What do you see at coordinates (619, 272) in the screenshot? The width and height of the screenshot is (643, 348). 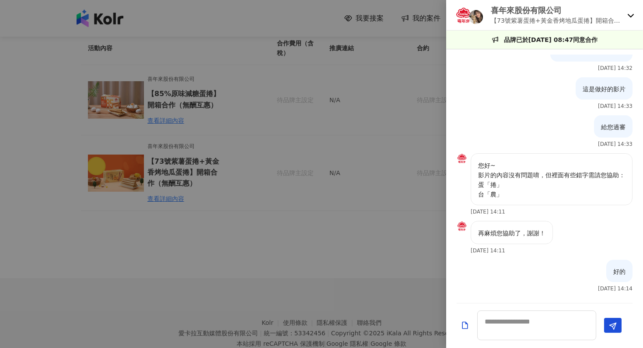 I see `p: 好的` at bounding box center [619, 272].